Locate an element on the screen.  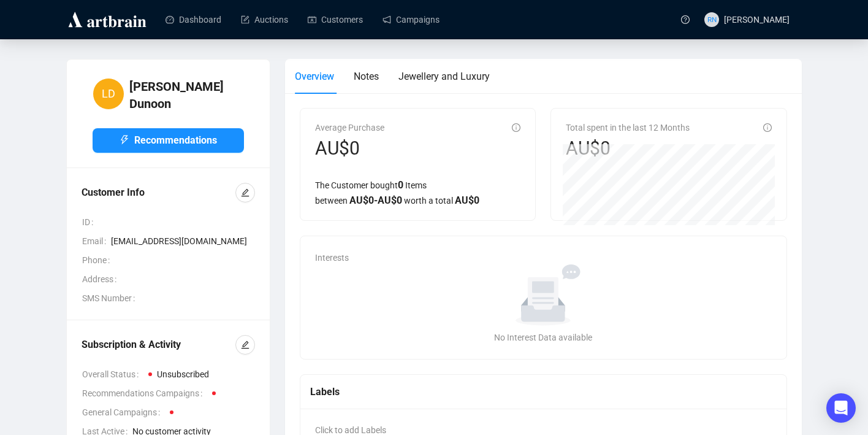
span: General Campaigns is located at coordinates (123, 412).